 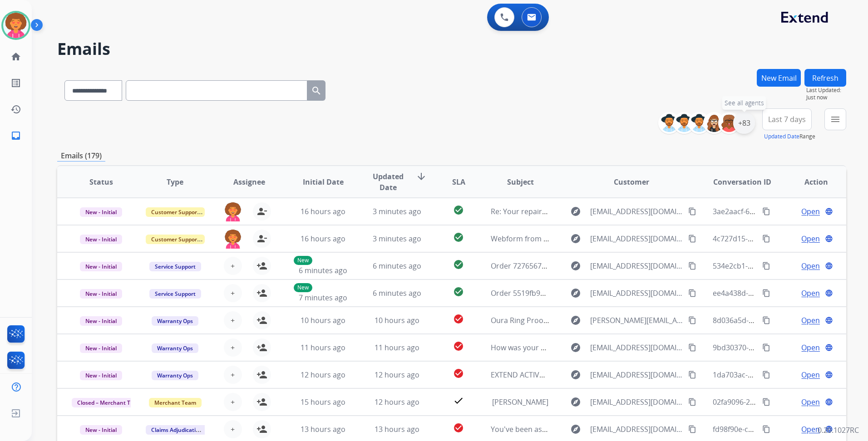 I want to click on span: Service Support, so click(x=175, y=266).